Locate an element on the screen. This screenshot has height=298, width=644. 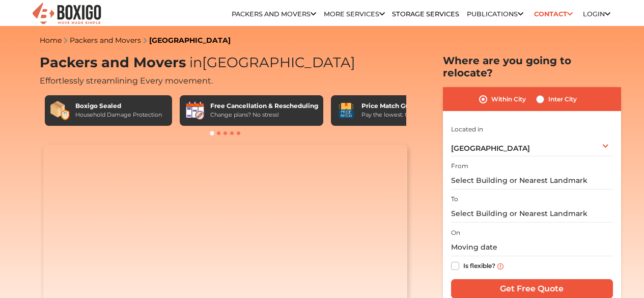
img: Price Match Guarantee is located at coordinates (346, 111).